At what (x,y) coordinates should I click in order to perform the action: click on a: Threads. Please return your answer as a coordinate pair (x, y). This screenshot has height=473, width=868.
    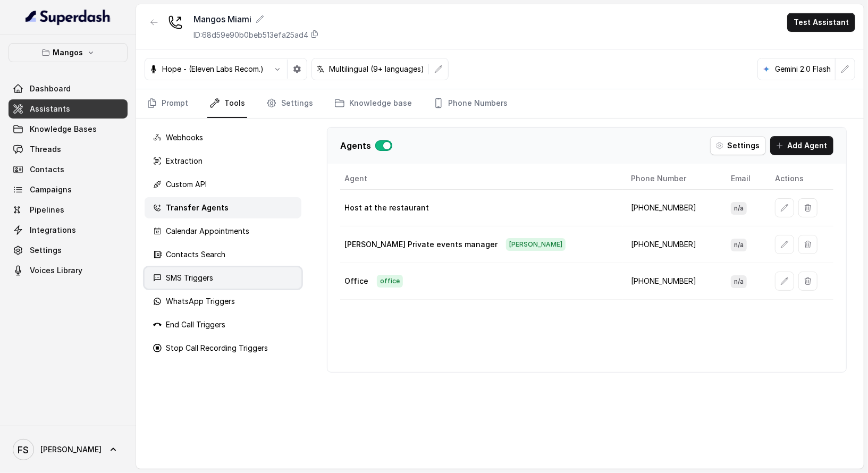
    Looking at the image, I should click on (68, 150).